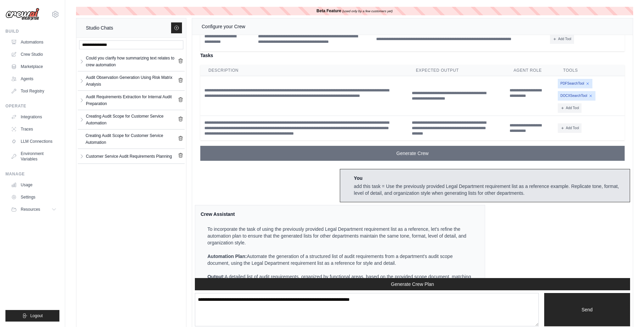 The image size is (644, 327). I want to click on span: Logout, so click(36, 316).